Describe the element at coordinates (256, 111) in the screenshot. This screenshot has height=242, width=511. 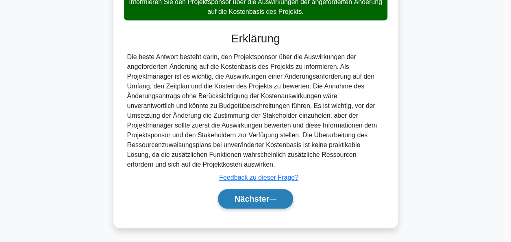
I see `div: Die beste Antwort besteht darin, den Projektsponsor über die Auswirkungen der angeforderten Änder...` at that location.